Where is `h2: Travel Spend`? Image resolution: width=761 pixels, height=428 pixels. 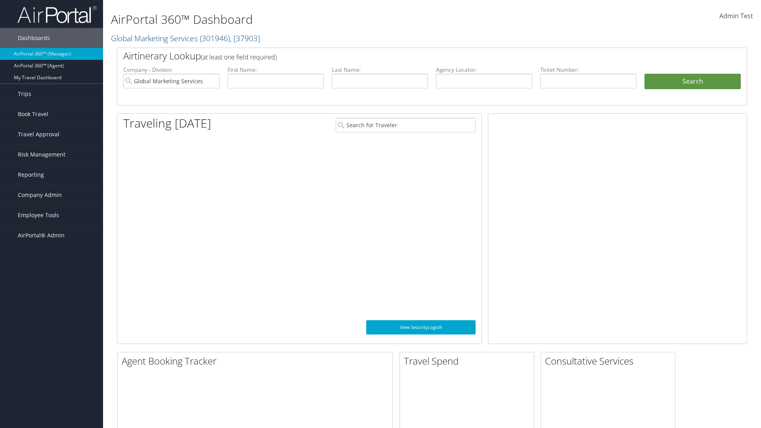 h2: Travel Spend is located at coordinates (469, 361).